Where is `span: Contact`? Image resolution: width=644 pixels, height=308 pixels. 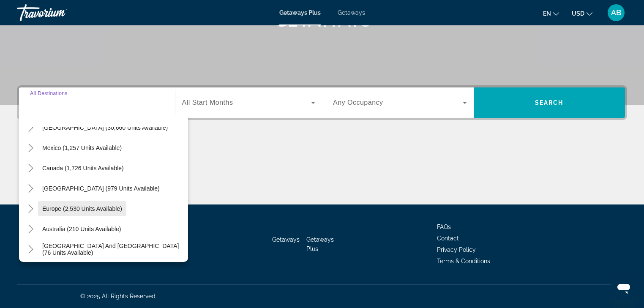 span: Contact is located at coordinates (448, 238).